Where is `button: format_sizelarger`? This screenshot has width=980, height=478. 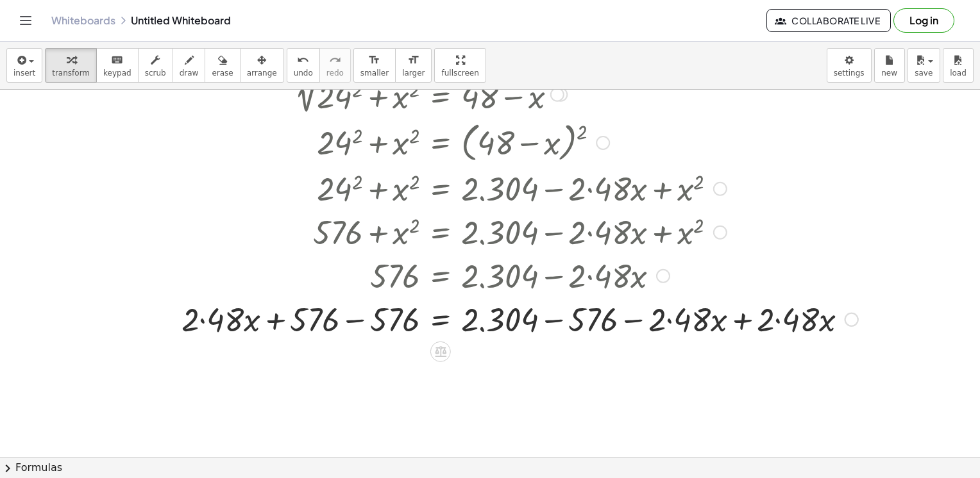
button: format_sizelarger is located at coordinates (413, 66).